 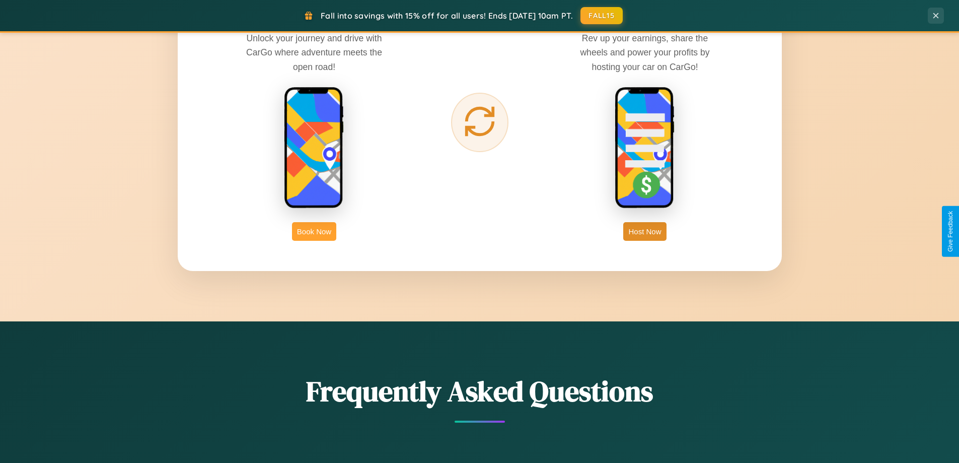 I want to click on h2: Frequently Asked Questions, so click(x=480, y=391).